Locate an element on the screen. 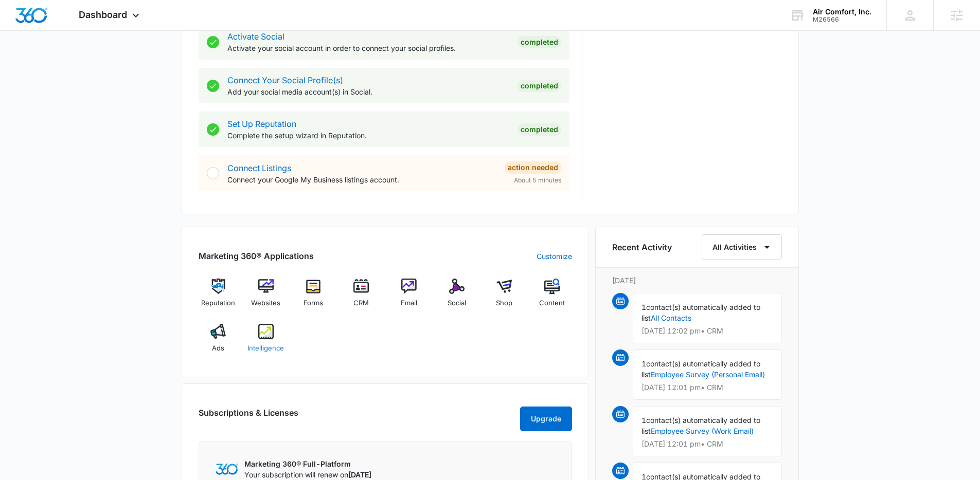 This screenshot has height=480, width=980. span: Reputation is located at coordinates (218, 304).